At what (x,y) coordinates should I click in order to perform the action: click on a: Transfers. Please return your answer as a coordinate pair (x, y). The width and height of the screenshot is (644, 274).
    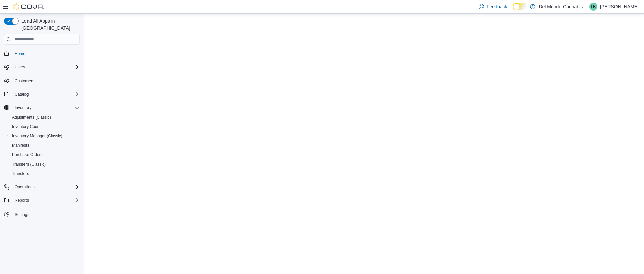
    Looking at the image, I should click on (21, 174).